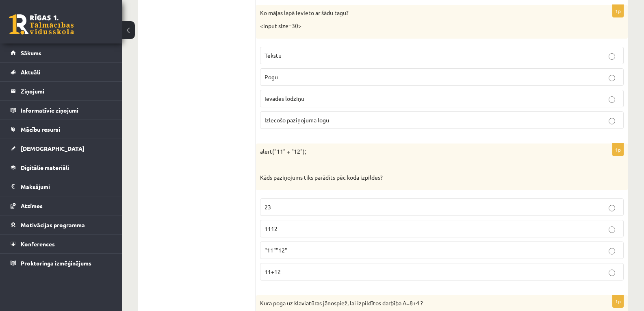  What do you see at coordinates (61, 91) in the screenshot?
I see `a: Ziņojumi` at bounding box center [61, 91].